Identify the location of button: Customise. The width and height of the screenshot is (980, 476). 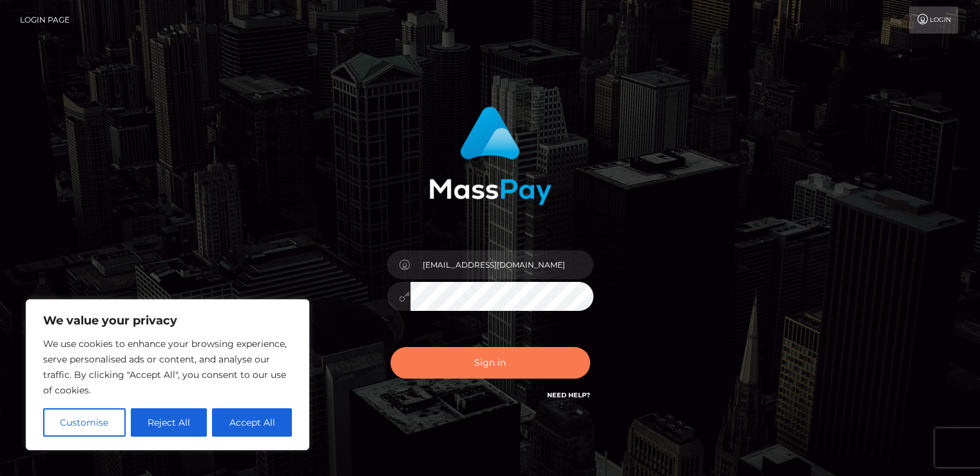
(85, 423).